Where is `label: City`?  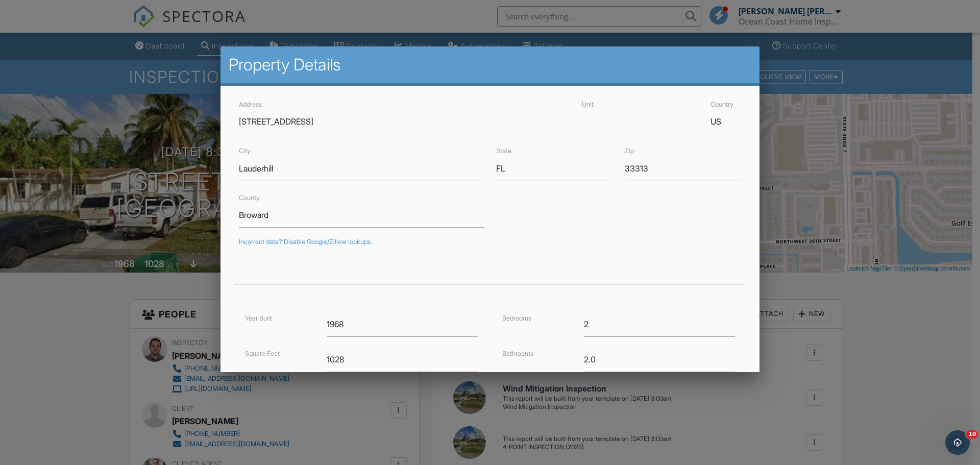 label: City is located at coordinates (244, 150).